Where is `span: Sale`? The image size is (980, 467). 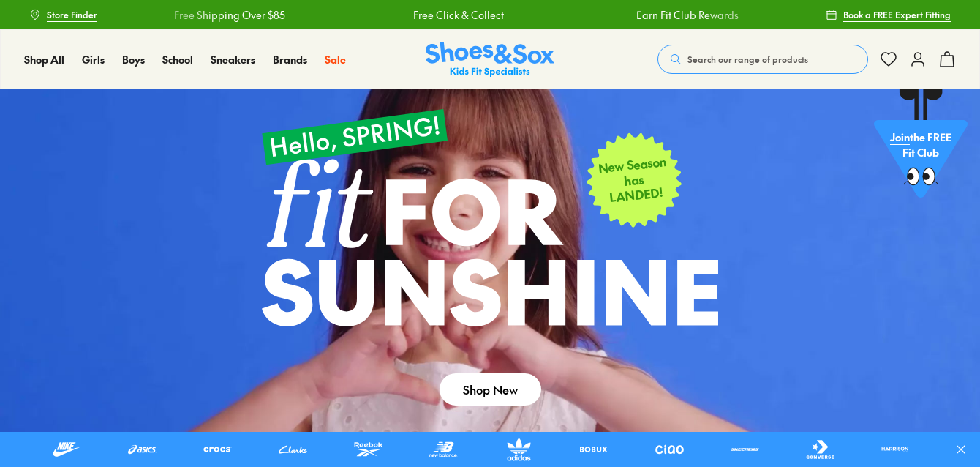 span: Sale is located at coordinates (335, 59).